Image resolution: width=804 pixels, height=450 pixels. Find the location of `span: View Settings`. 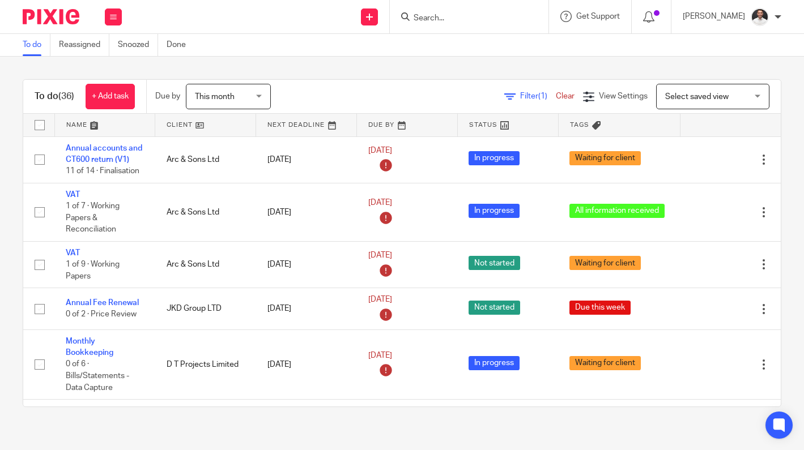

span: View Settings is located at coordinates (623, 96).